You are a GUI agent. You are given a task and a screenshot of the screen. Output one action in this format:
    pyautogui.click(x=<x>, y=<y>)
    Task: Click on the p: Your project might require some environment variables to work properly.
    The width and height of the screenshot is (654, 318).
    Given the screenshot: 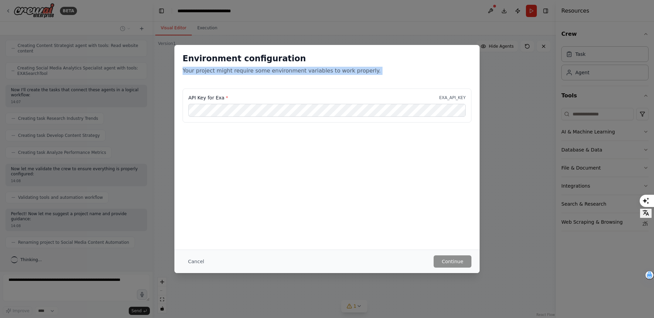 What is the action you would take?
    pyautogui.click(x=327, y=71)
    